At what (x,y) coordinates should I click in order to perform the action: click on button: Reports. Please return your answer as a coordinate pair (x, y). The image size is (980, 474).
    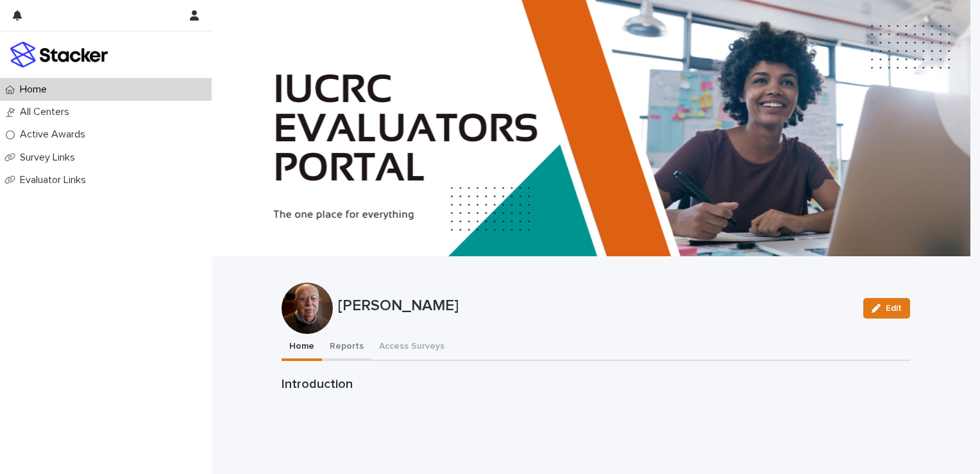
    Looking at the image, I should click on (346, 347).